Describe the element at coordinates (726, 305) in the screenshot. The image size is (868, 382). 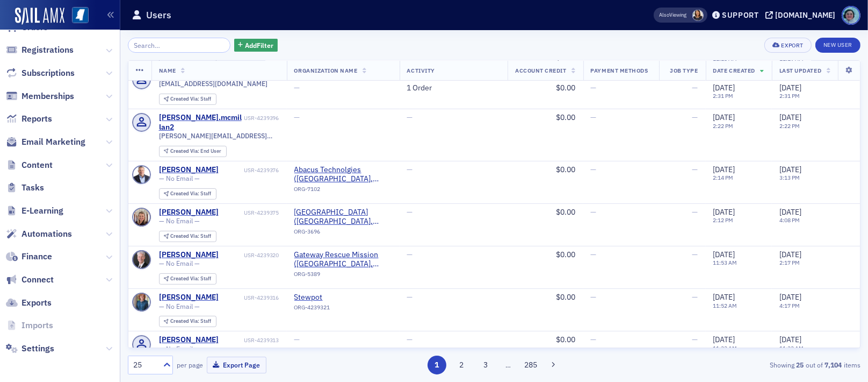
I see `time: 11:52 AM` at that location.